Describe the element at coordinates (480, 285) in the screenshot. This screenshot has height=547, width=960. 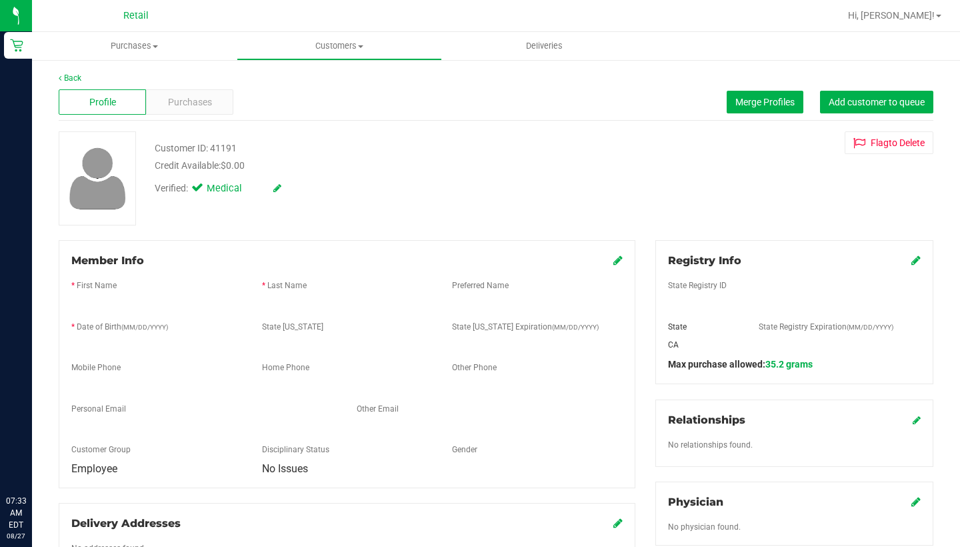
I see `label: Preferred Name` at that location.